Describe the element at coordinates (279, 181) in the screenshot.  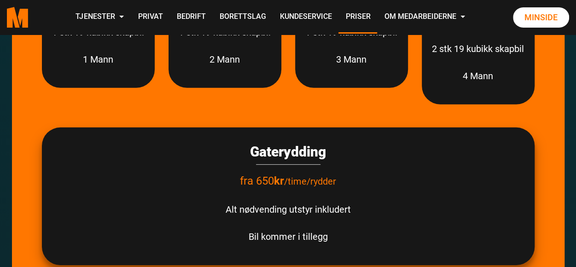
I see `strong: kr` at that location.